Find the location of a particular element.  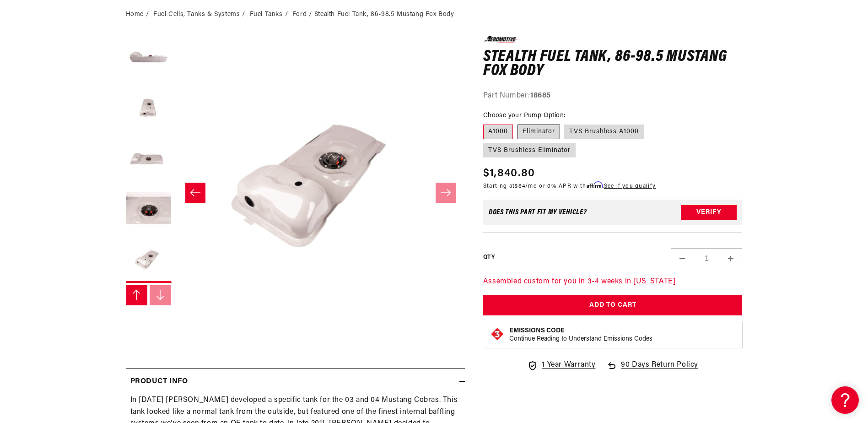

img: Emissions code is located at coordinates (497, 334).